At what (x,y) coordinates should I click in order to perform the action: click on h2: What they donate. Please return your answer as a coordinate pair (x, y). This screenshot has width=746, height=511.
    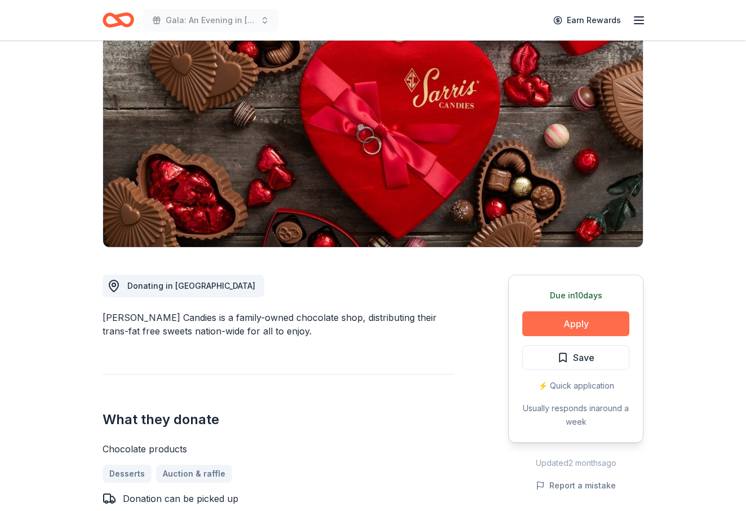
    Looking at the image, I should click on (278, 419).